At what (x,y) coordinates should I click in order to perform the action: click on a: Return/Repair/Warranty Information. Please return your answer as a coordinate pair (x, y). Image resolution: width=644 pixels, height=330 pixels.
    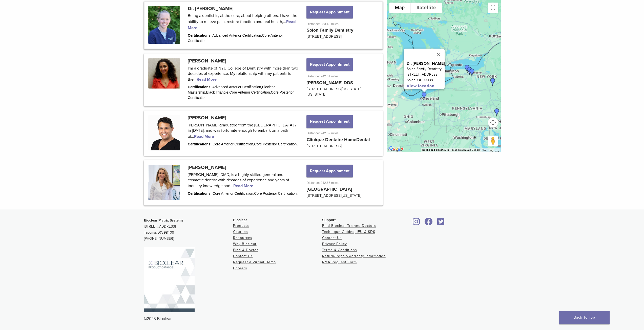
    Looking at the image, I should click on (354, 256).